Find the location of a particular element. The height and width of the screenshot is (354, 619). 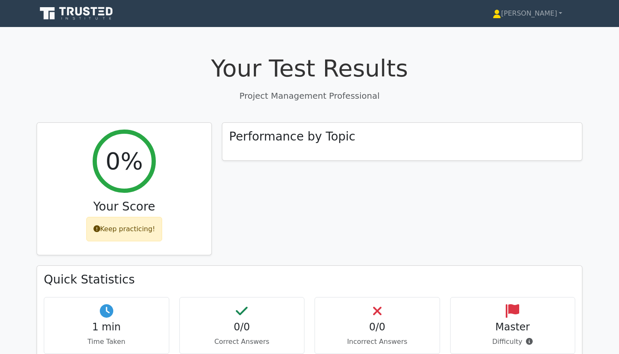

p: Difficulty is located at coordinates (513, 341).